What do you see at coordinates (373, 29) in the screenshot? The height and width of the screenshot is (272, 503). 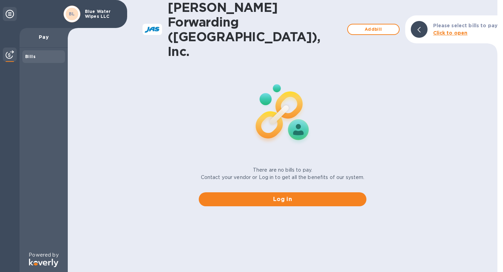 I see `button: Addbill` at bounding box center [373, 29].